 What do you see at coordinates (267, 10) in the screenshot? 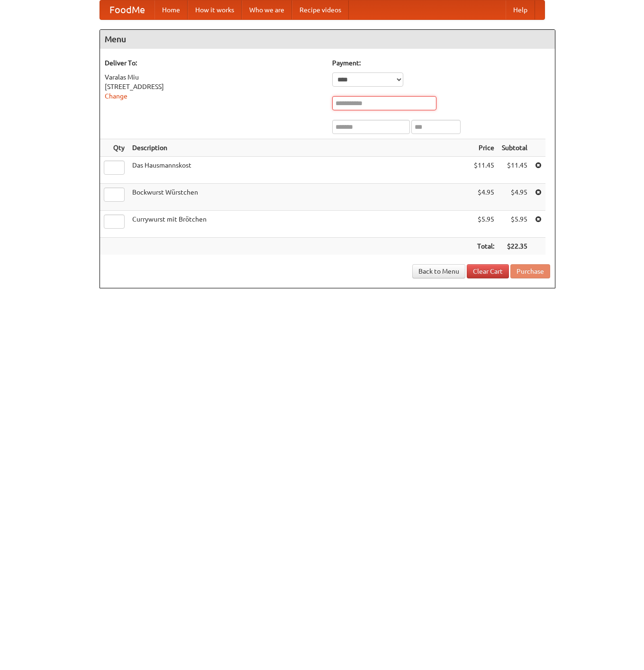
I see `a: Who we are` at bounding box center [267, 10].